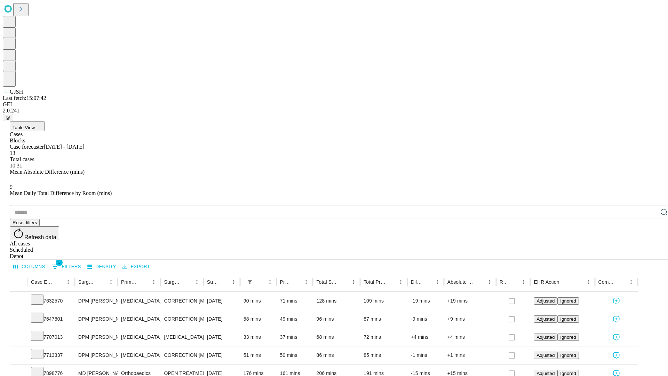 The height and width of the screenshot is (376, 668). I want to click on div: +19 mins, so click(470, 300).